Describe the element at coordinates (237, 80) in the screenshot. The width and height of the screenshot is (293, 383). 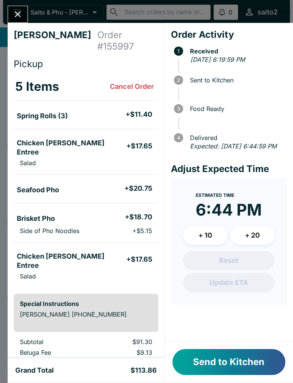
I see `span: Sent to Kitchen` at that location.